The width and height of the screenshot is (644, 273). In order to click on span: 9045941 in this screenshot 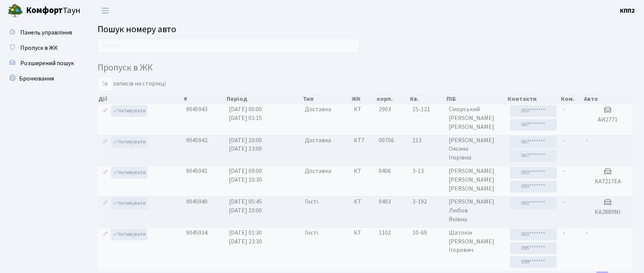, I will do `click(197, 171)`.